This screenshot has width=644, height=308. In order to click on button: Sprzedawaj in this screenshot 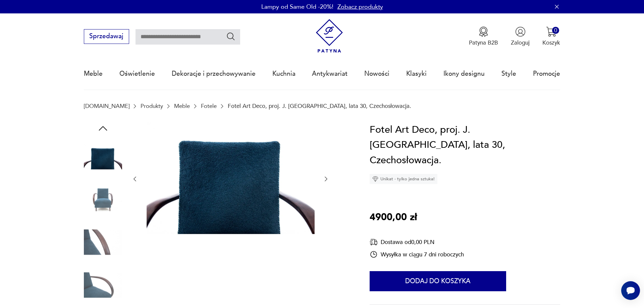, I will do `click(106, 37)`.